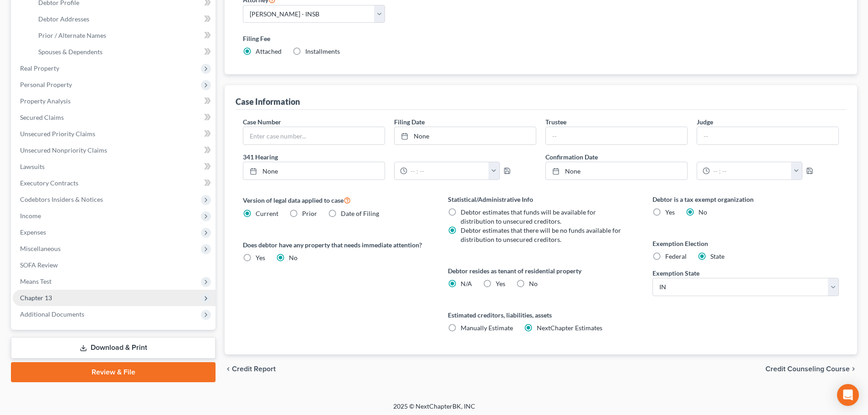  What do you see at coordinates (360, 213) in the screenshot?
I see `span: Date of Filing` at bounding box center [360, 213].